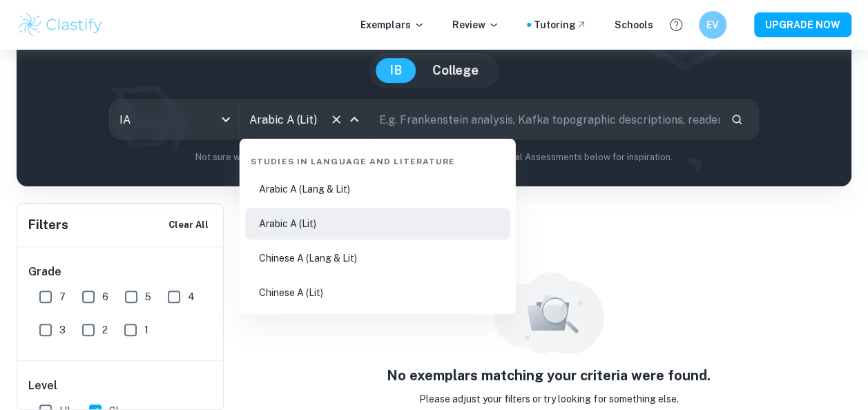 The height and width of the screenshot is (410, 868). I want to click on a: Schools, so click(634, 25).